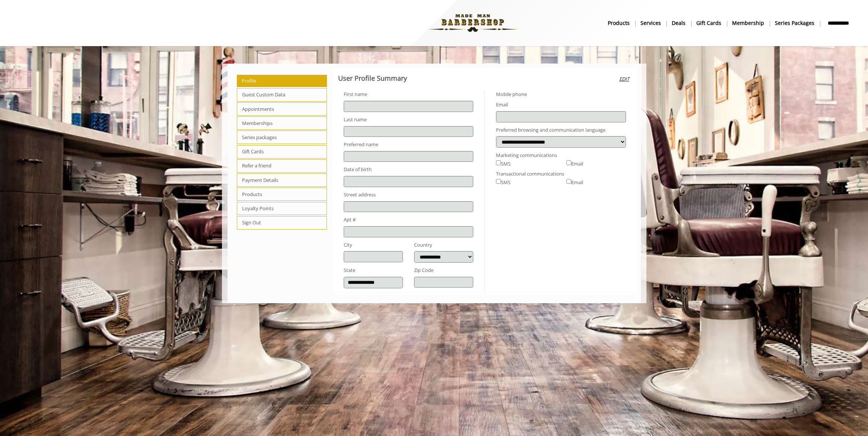 Image resolution: width=868 pixels, height=436 pixels. I want to click on a: Gift cardsgift cards, so click(709, 23).